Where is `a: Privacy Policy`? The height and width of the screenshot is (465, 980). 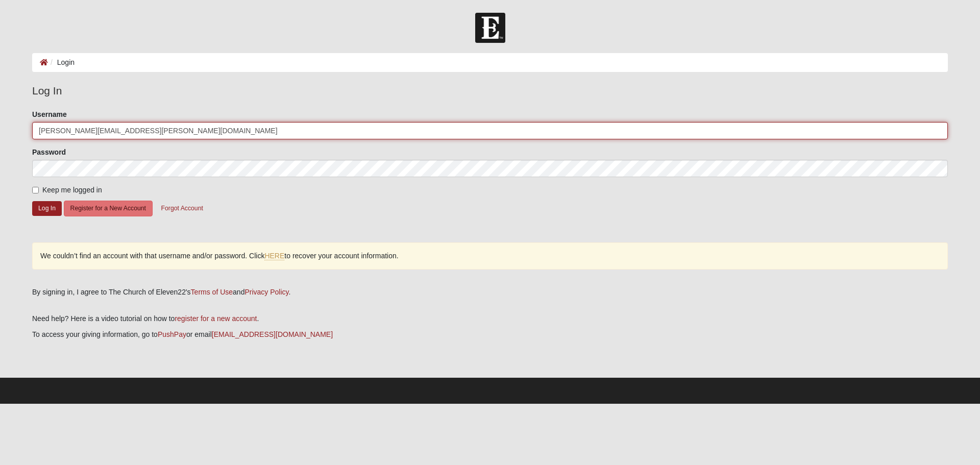 a: Privacy Policy is located at coordinates (266, 292).